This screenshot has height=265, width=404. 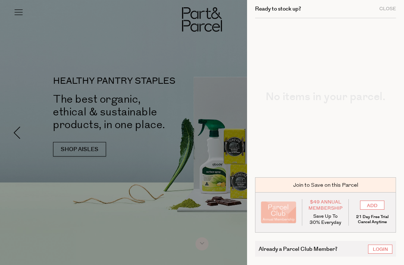 I want to click on p: Save Up To 30% Everyday, so click(x=326, y=219).